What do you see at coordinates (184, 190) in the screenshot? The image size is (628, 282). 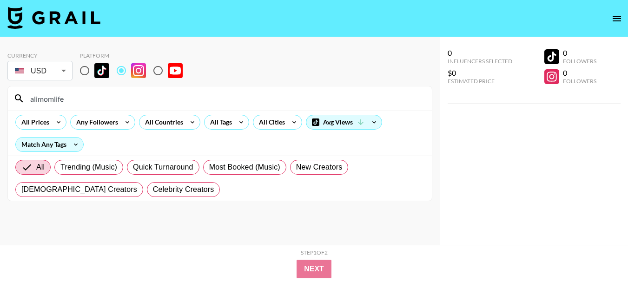 I see `span: Celebrity Creators` at bounding box center [184, 190].